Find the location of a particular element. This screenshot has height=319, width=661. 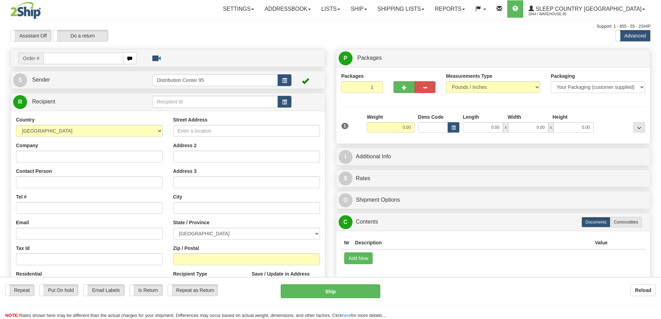

label: Documents is located at coordinates (596, 222).